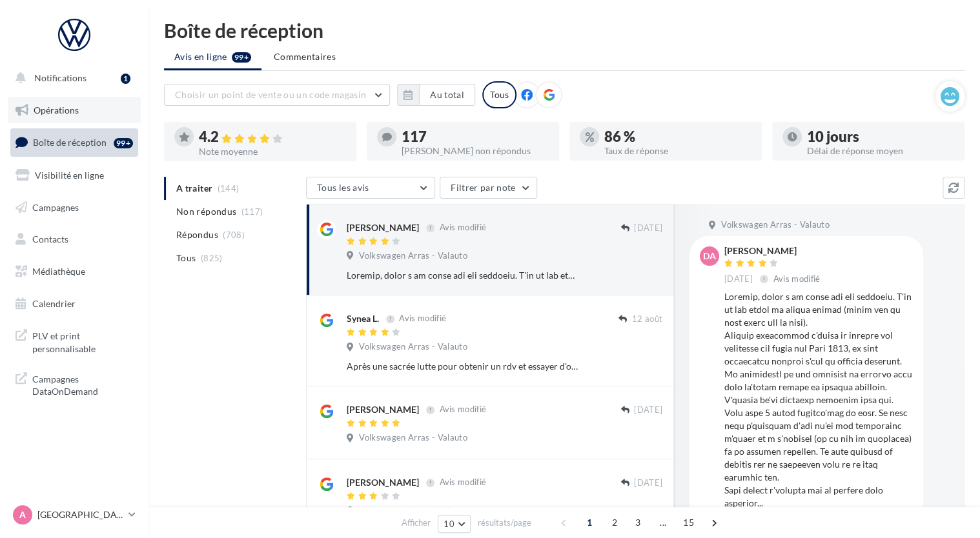  Describe the element at coordinates (343, 187) in the screenshot. I see `span: Tous les avis` at that location.